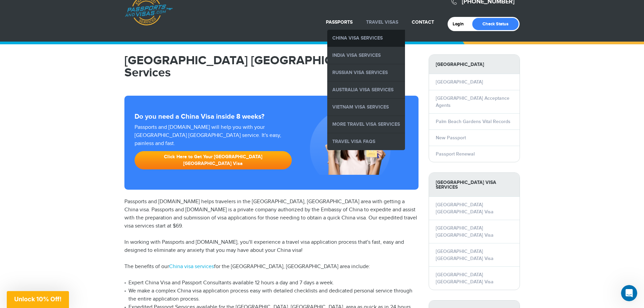 This screenshot has height=308, width=644. Describe the element at coordinates (339, 22) in the screenshot. I see `a: Passports` at that location.